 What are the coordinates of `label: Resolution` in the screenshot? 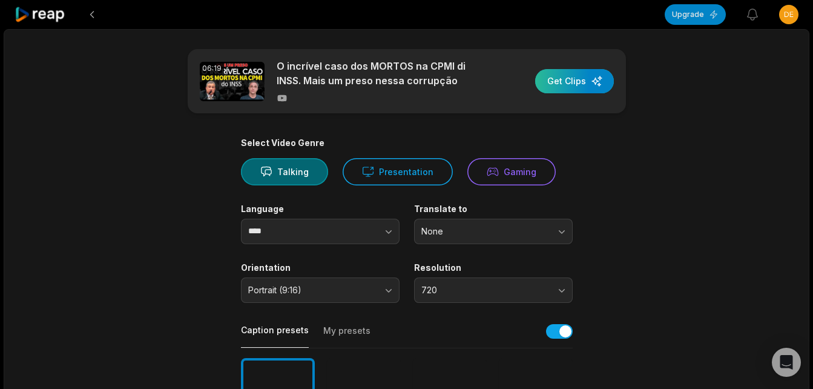 It's located at (493, 268).